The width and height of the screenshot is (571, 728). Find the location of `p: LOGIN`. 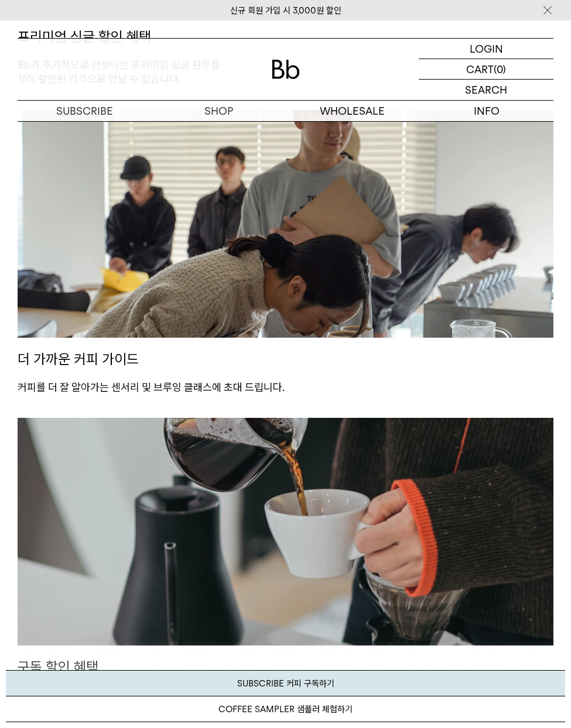

p: LOGIN is located at coordinates (486, 48).